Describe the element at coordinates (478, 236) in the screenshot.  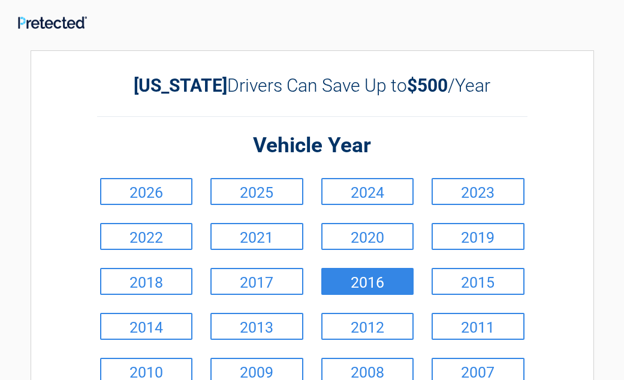
I see `a: 2019` at that location.